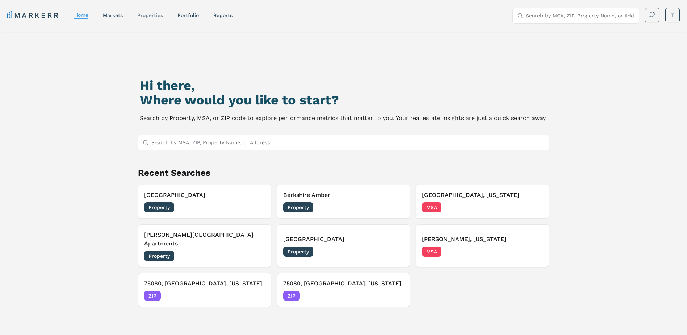 The height and width of the screenshot is (335, 687). What do you see at coordinates (81, 15) in the screenshot?
I see `a: home` at bounding box center [81, 15].